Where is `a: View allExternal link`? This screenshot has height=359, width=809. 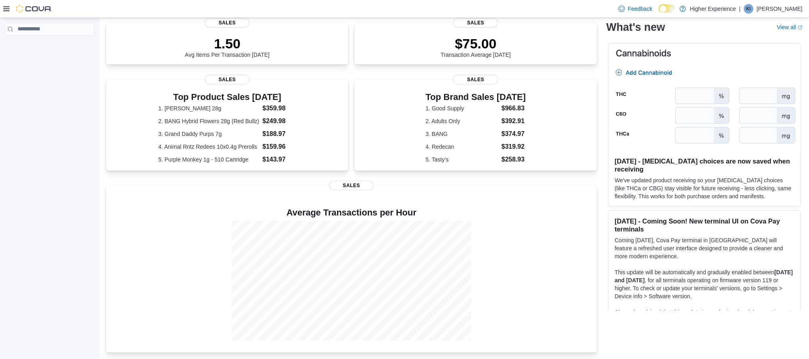
a: View allExternal link is located at coordinates (790, 27).